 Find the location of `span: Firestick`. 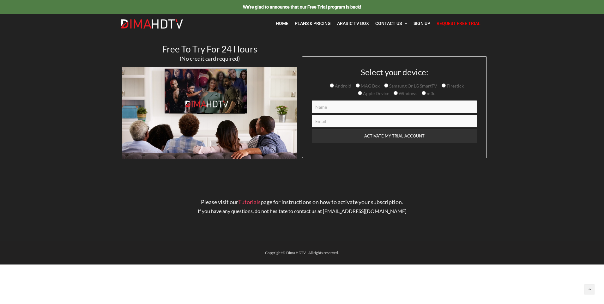

span: Firestick is located at coordinates (455, 86).